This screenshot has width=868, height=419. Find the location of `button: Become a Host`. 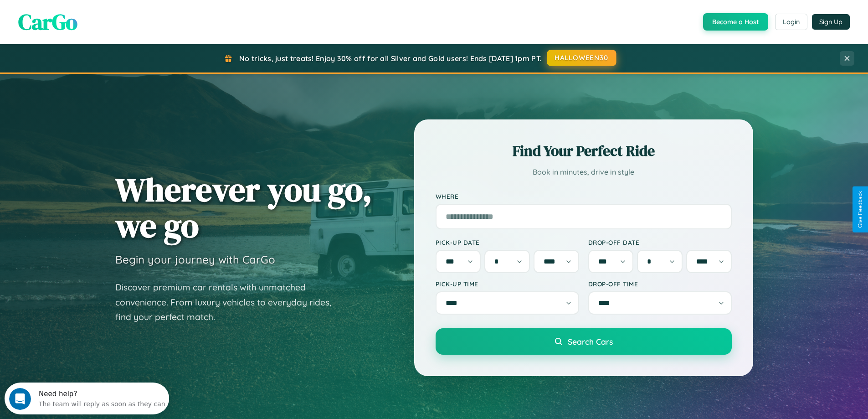

button: Become a Host is located at coordinates (736, 22).